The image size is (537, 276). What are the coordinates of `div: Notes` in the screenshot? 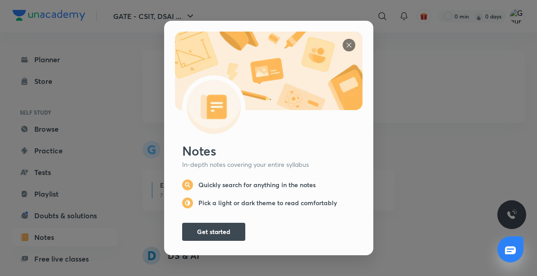 It's located at (273, 151).